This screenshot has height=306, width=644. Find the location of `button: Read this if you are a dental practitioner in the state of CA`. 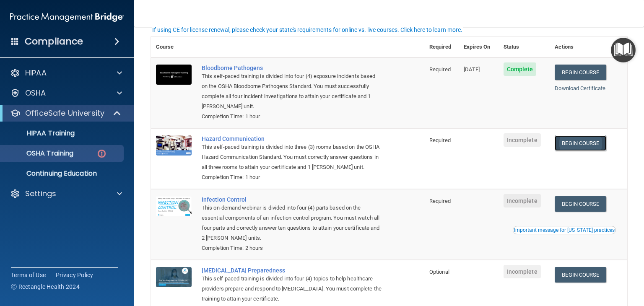

button: Read this if you are a dental practitioner in the state of CA is located at coordinates (564, 230).